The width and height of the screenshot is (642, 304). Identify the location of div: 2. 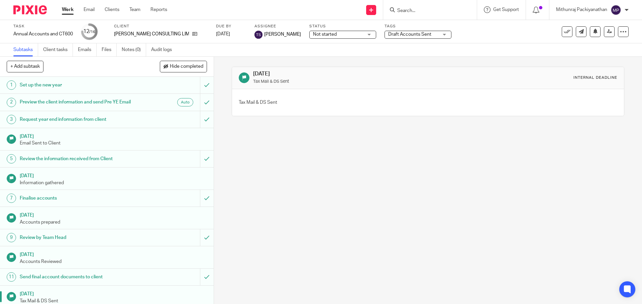
(11, 103).